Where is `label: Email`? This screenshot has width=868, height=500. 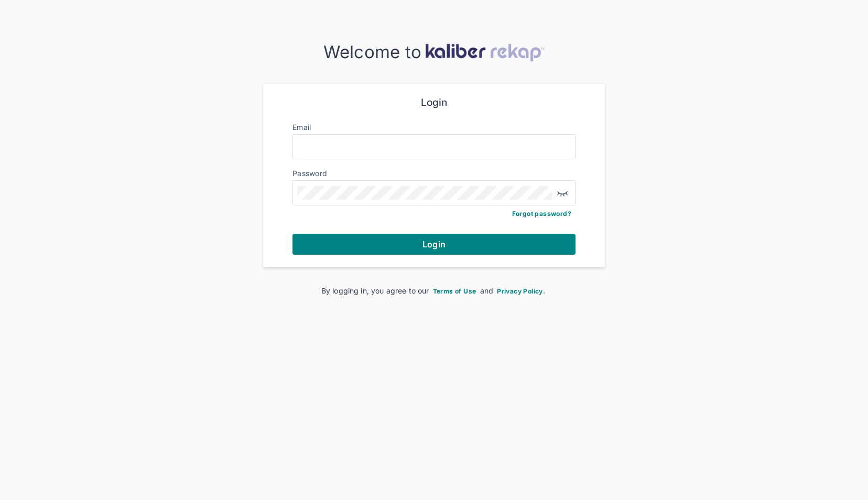 label: Email is located at coordinates (301, 127).